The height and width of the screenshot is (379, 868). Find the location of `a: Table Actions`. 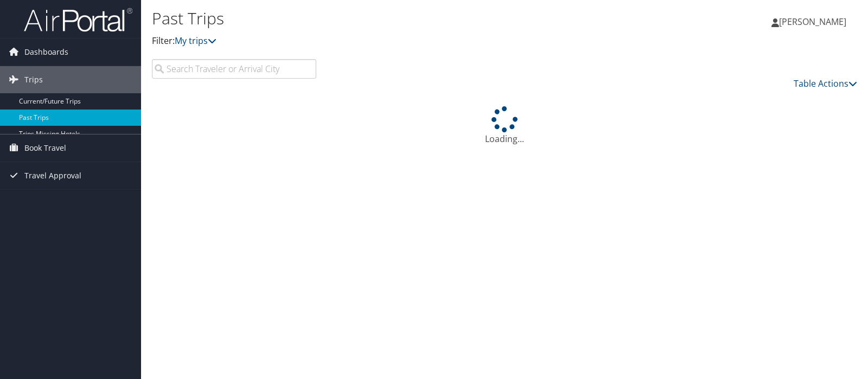

a: Table Actions is located at coordinates (825, 83).